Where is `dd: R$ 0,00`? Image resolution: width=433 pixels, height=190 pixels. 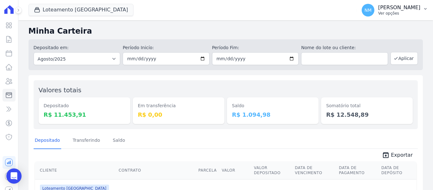 dd: R$ 0,00 is located at coordinates (178, 114).